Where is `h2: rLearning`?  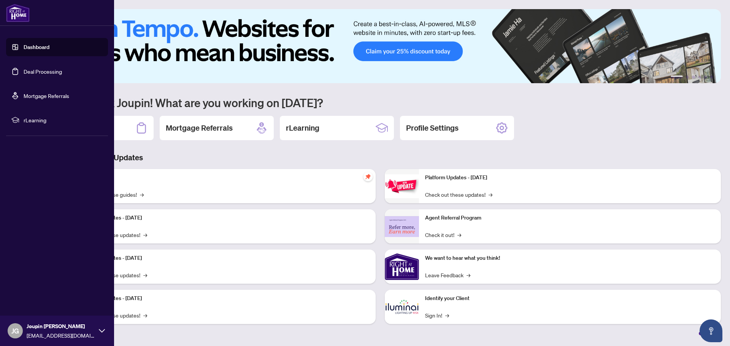
h2: rLearning is located at coordinates (303, 128).